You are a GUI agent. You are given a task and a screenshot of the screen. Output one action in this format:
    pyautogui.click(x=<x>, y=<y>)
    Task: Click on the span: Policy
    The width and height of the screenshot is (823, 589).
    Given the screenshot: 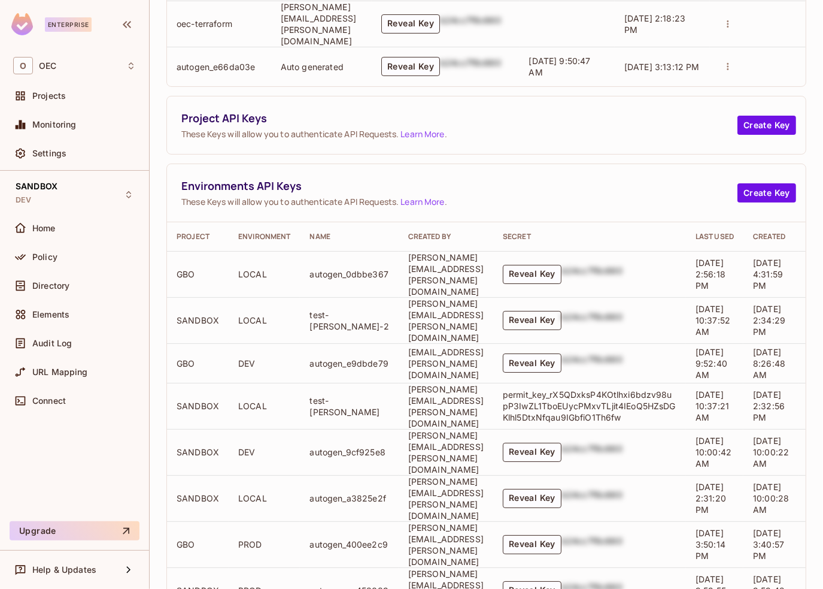 What is the action you would take?
    pyautogui.click(x=45, y=257)
    